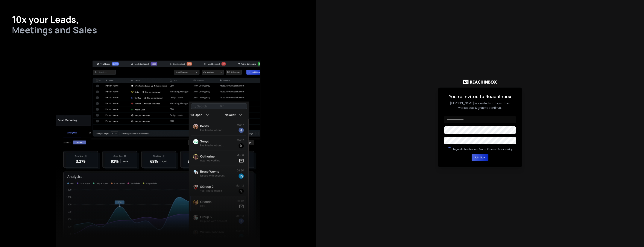  What do you see at coordinates (480, 157) in the screenshot?
I see `button: Join Now` at bounding box center [480, 157].